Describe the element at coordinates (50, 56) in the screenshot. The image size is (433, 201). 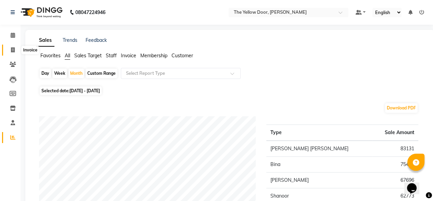
I see `span: Favorites` at that location.